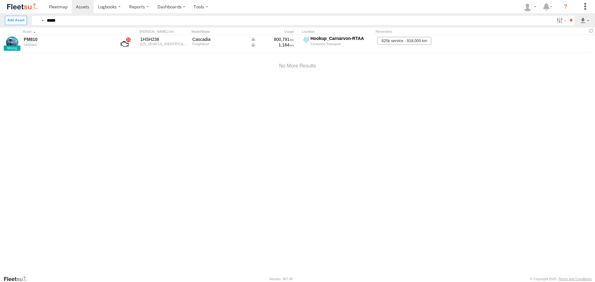  Describe the element at coordinates (16, 20) in the screenshot. I see `label: Create New Asset` at that location.